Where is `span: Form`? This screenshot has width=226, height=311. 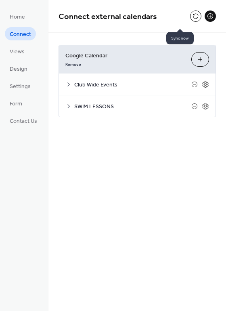
span: Form is located at coordinates (16, 104).